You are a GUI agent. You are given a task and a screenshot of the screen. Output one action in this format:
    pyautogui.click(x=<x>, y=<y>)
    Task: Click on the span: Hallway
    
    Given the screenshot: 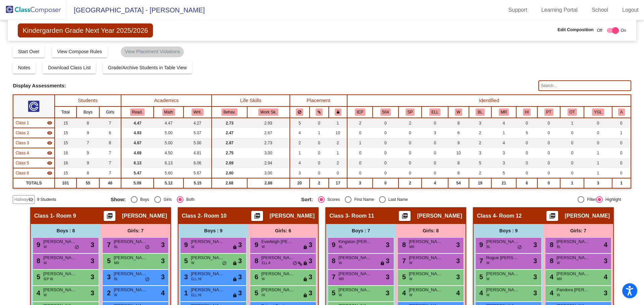 What is the action you would take?
    pyautogui.click(x=21, y=200)
    